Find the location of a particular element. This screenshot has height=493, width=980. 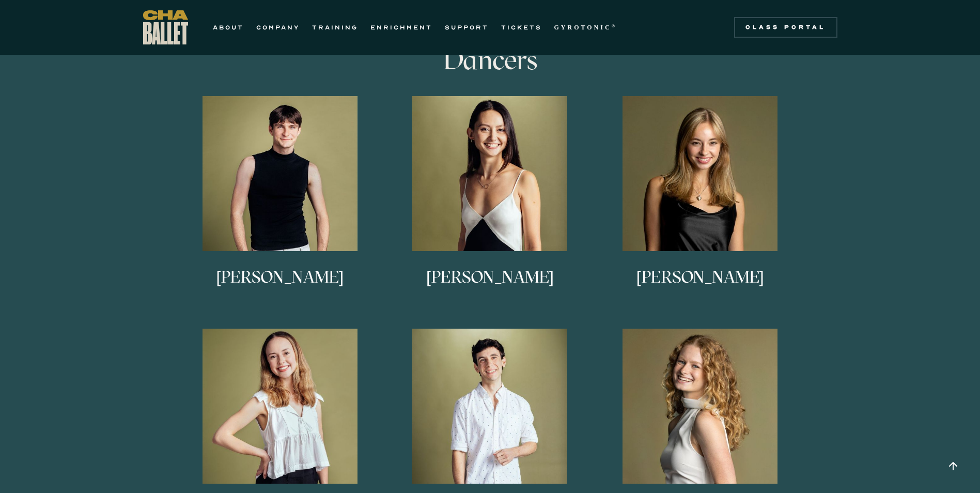

strong: GYROTONIC is located at coordinates (583, 27).